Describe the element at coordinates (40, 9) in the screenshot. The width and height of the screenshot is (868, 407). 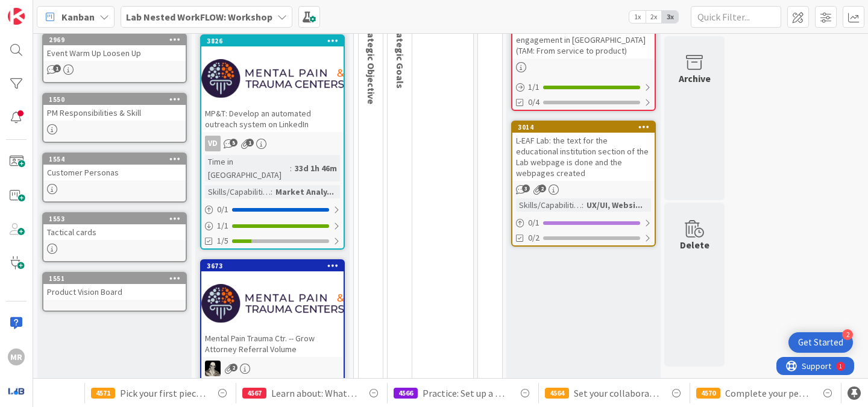
I see `span: Support` at that location.